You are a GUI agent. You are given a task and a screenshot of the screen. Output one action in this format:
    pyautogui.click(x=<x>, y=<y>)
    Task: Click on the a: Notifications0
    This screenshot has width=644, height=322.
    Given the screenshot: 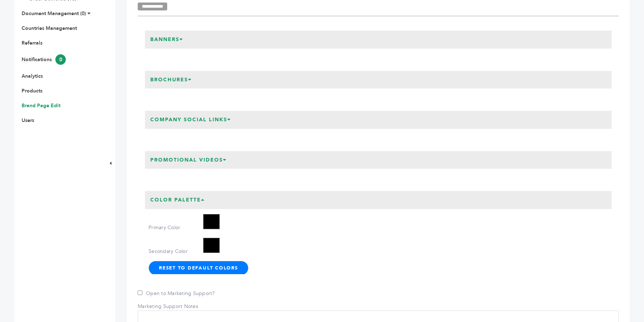 What is the action you would take?
    pyautogui.click(x=43, y=59)
    